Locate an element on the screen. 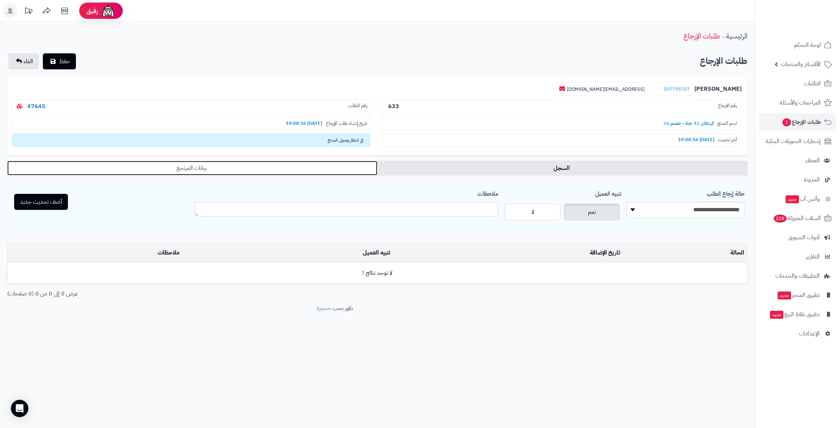 The height and width of the screenshot is (428, 840). span: تاريخ إنشاء طلب الإرجاع is located at coordinates (346, 123).